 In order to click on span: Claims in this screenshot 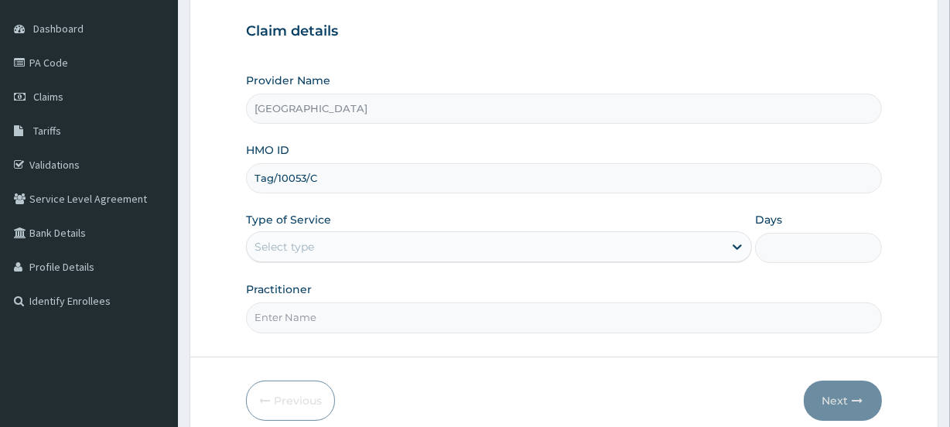, I will do `click(48, 97)`.